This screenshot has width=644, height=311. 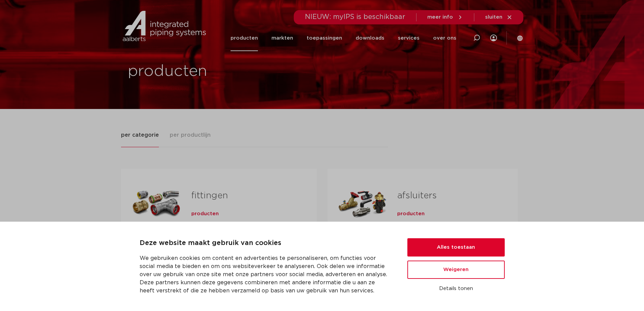 What do you see at coordinates (370, 38) in the screenshot?
I see `a: downloads` at bounding box center [370, 38].